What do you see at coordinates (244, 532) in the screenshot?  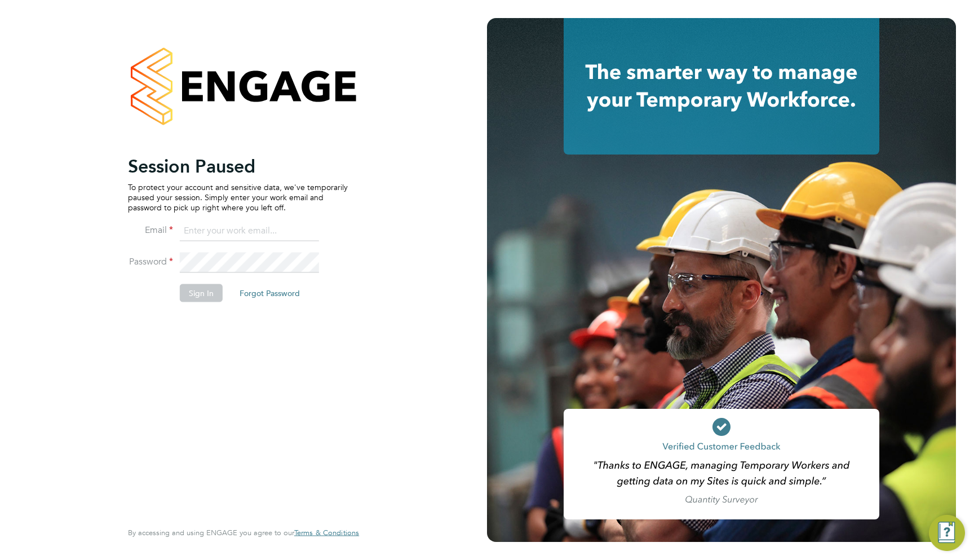 I see `span: By accessing and using ENGAGE you agree to our` at bounding box center [244, 532].